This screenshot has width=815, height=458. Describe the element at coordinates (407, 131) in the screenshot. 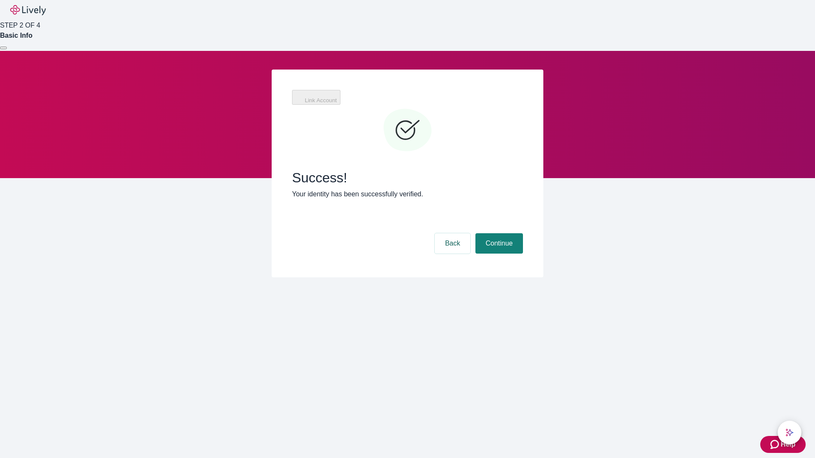

I see `svg: Checkmark icon` at that location.